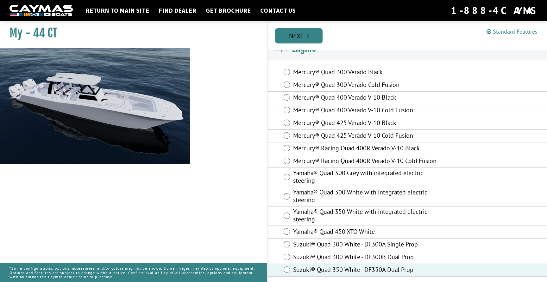 This screenshot has width=547, height=282. I want to click on label: Mercury® Racing Quad 400R Verado V-10 Cold Fusion, so click(369, 161).